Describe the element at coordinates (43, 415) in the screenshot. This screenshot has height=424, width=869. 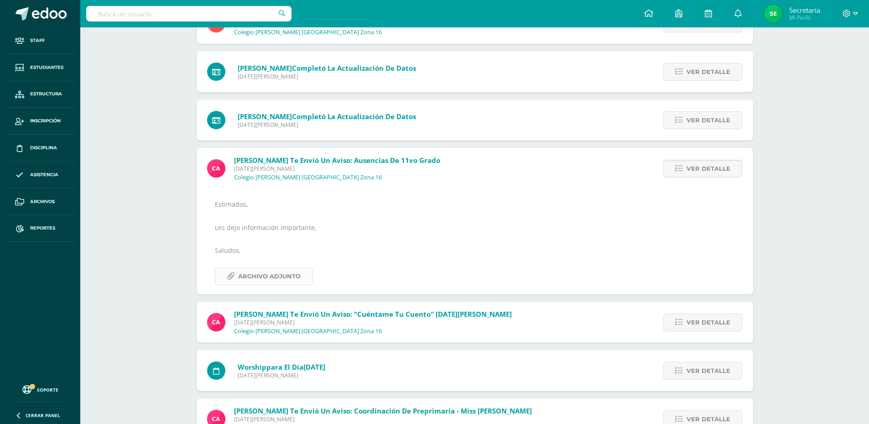
I see `span: Cerrar panel` at that location.